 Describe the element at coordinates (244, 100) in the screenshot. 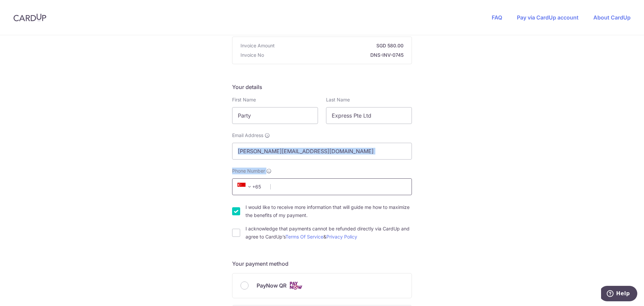

I see `label: First Name` at that location.